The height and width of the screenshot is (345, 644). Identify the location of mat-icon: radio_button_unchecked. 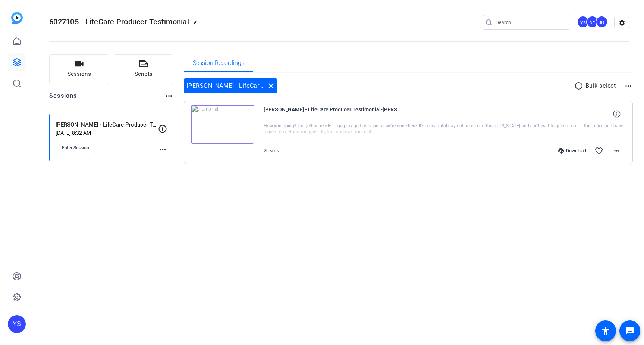
(580, 86).